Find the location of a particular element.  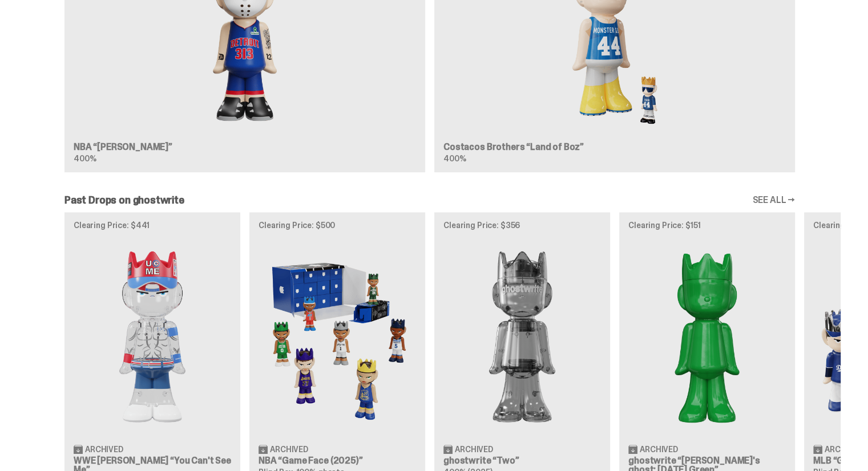

img: You Can't See Me is located at coordinates (152, 336).